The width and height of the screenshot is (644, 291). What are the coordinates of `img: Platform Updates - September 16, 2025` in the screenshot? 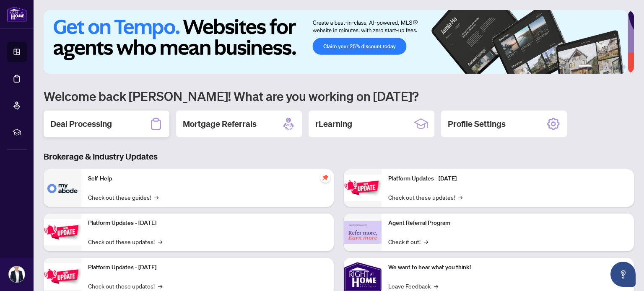 It's located at (62, 232).